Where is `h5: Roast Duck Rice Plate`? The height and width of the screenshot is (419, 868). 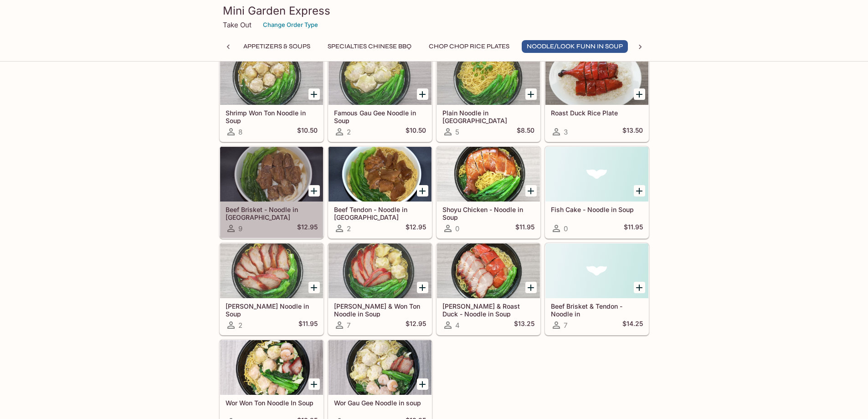
h5: Roast Duck Rice Plate is located at coordinates (597, 113).